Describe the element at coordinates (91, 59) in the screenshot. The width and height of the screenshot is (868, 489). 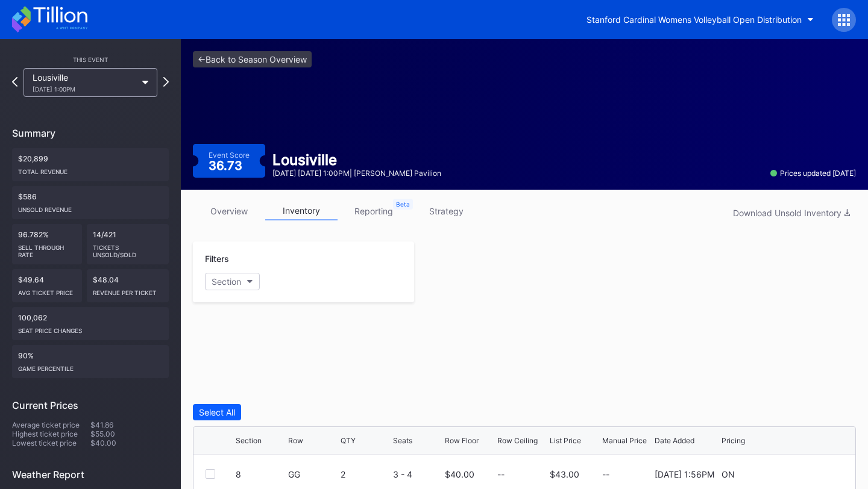
I see `div: This Event` at that location.